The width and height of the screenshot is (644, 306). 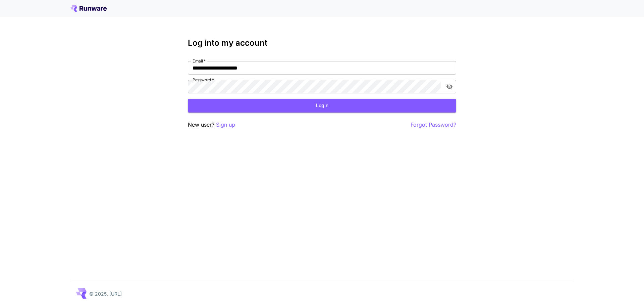 I want to click on p: Sign up, so click(x=226, y=124).